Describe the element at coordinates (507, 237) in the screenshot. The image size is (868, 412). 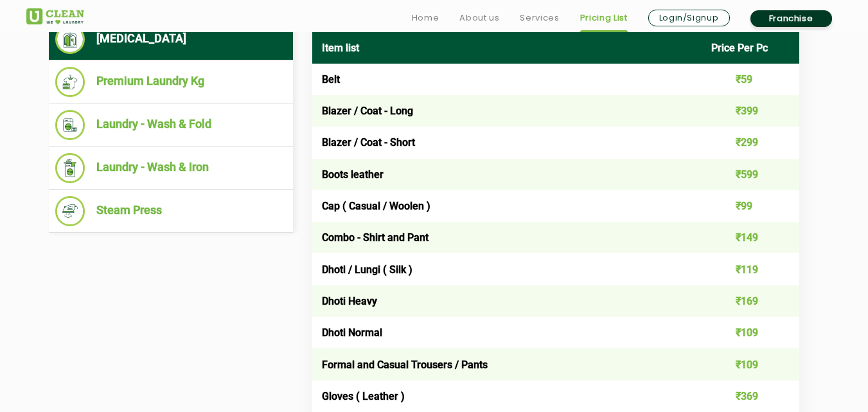
I see `td: Combo - Shirt and Pant` at that location.